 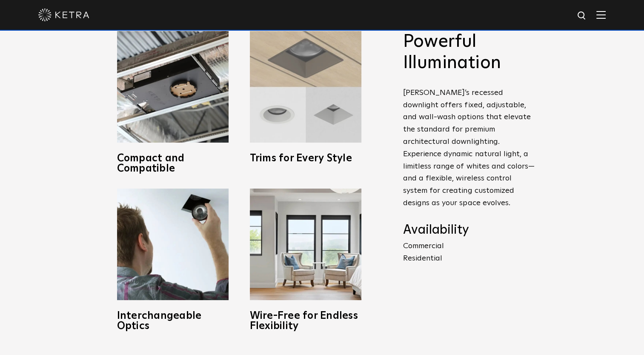 I want to click on h3: Interchangeable Optics, so click(x=173, y=321).